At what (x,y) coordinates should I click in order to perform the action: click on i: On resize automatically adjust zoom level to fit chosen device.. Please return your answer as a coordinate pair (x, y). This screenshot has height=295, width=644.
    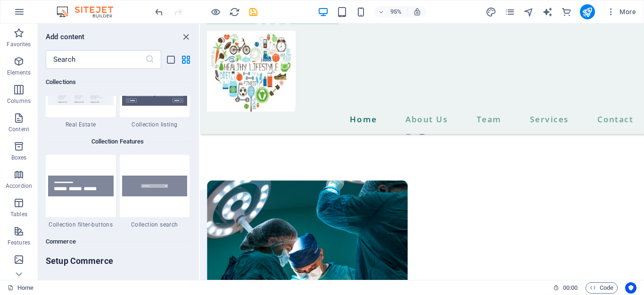
    Looking at the image, I should click on (418, 12).